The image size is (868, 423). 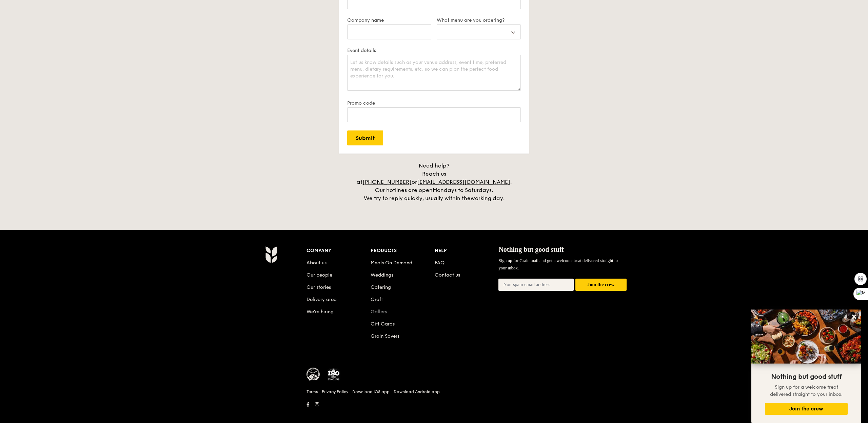 I want to click on img: DSC07876-Edit02-Large.jpeg, so click(x=807, y=336).